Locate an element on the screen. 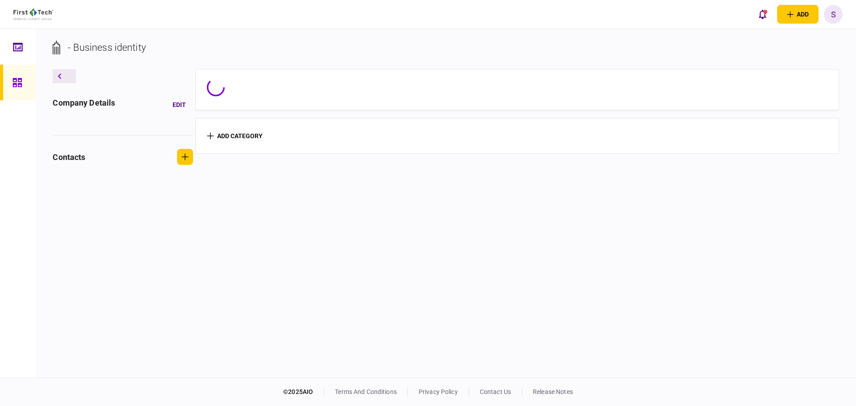 Image resolution: width=856 pixels, height=406 pixels. a: contact us is located at coordinates (495, 392).